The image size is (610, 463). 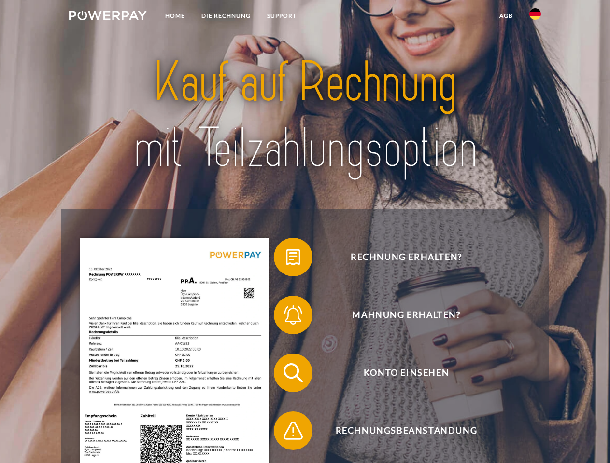 What do you see at coordinates (175, 16) in the screenshot?
I see `a: Home` at bounding box center [175, 16].